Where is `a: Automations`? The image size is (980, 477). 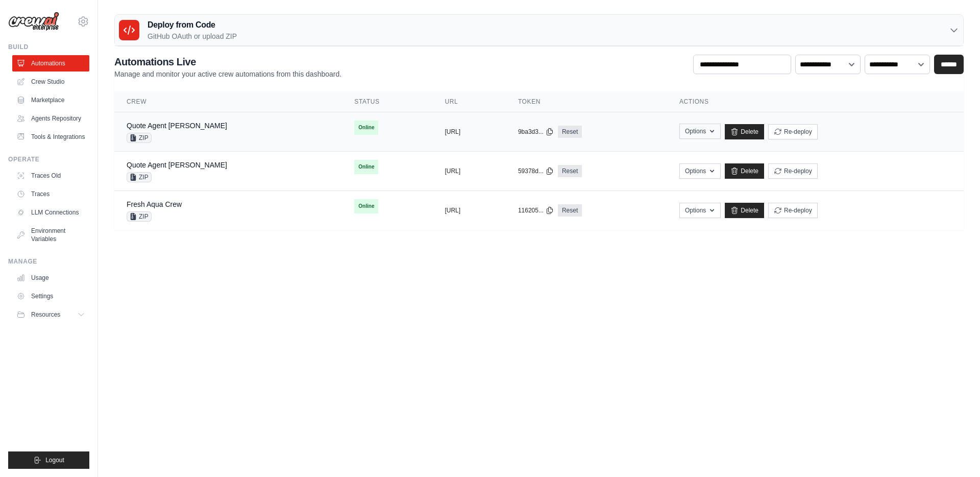
a: Automations is located at coordinates (51, 63).